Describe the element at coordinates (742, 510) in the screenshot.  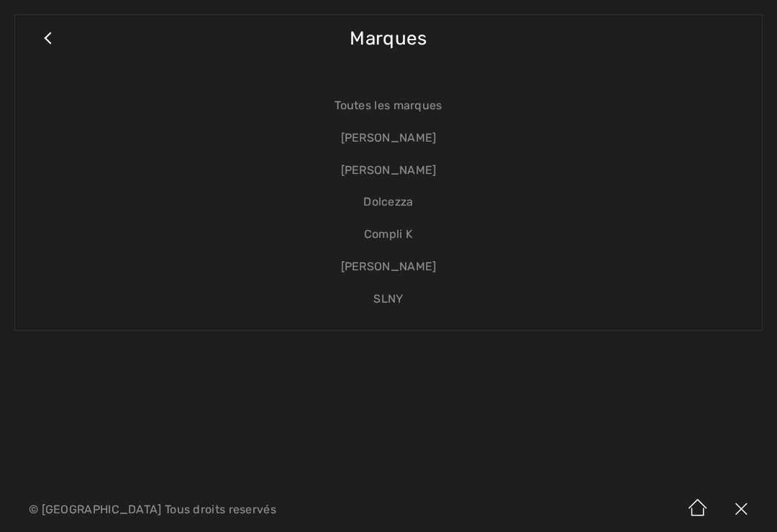
I see `img: X` at that location.